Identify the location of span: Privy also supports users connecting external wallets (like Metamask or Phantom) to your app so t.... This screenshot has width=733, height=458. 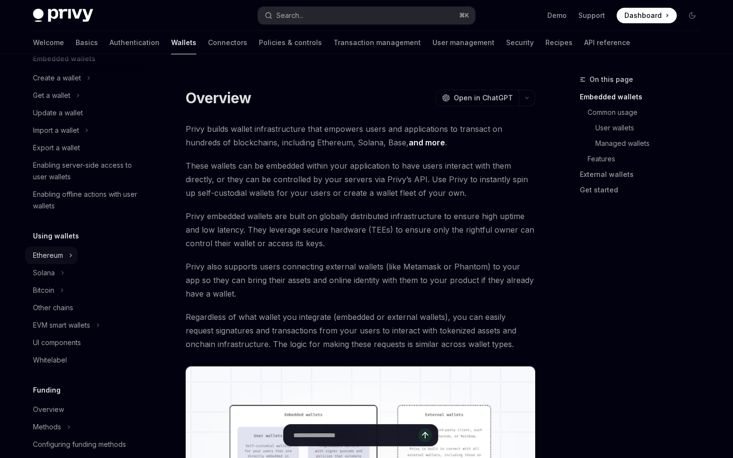
(360, 280).